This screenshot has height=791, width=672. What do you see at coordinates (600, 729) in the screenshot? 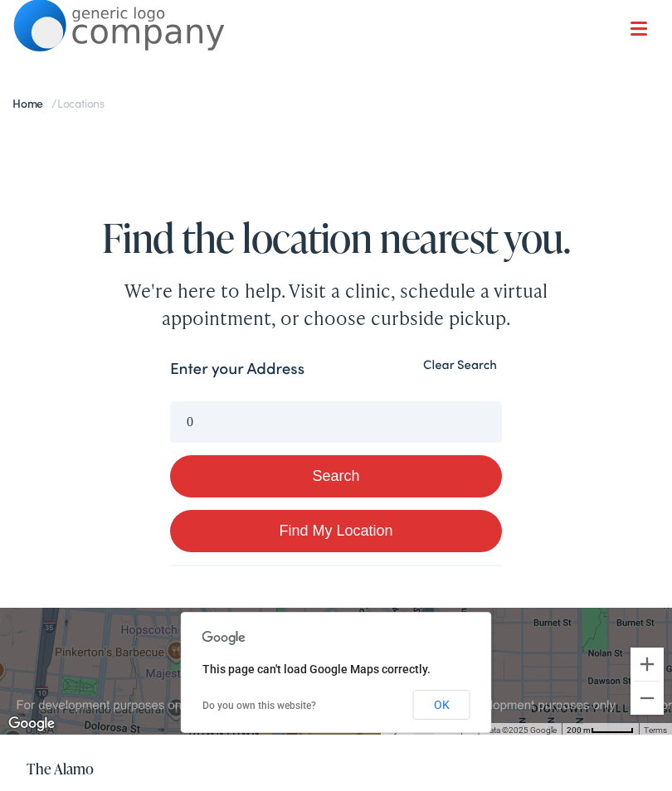
I see `button: Map Scale: 200 m per 48 pixels` at bounding box center [600, 729].